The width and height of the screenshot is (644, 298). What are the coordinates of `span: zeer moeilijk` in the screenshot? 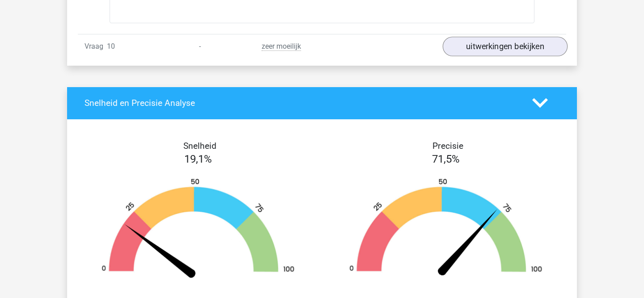 It's located at (281, 46).